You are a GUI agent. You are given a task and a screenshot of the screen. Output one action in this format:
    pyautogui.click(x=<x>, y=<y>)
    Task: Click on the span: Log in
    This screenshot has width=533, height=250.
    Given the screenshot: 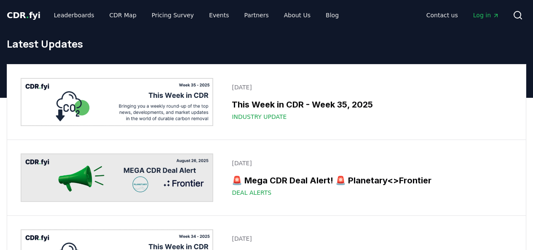 What is the action you would take?
    pyautogui.click(x=486, y=15)
    